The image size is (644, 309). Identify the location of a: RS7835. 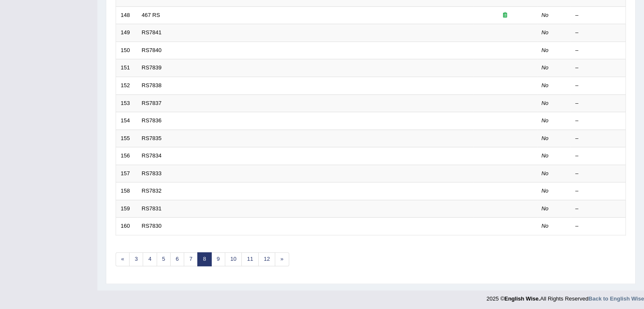
(151, 138).